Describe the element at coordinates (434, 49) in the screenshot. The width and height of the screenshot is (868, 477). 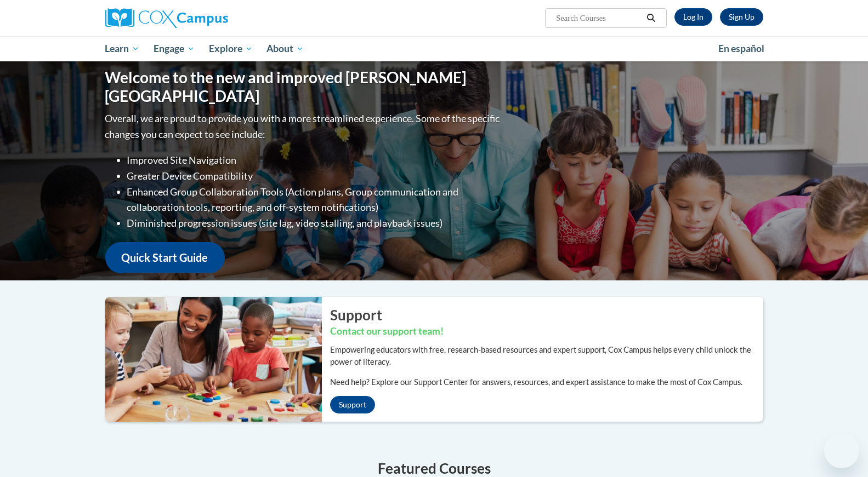
I see `div: Main menu` at that location.